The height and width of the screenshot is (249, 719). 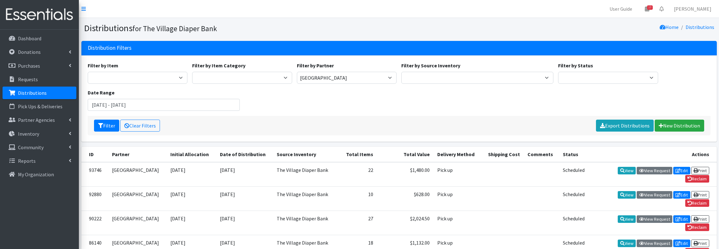 I want to click on p: Partner Agencies, so click(x=36, y=120).